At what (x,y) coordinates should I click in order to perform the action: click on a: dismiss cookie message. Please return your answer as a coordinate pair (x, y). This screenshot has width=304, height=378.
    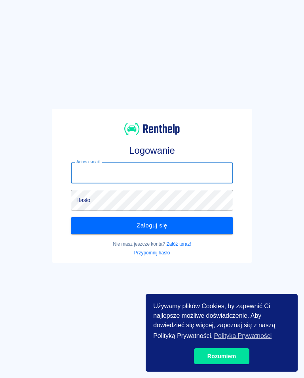
    Looking at the image, I should click on (222, 356).